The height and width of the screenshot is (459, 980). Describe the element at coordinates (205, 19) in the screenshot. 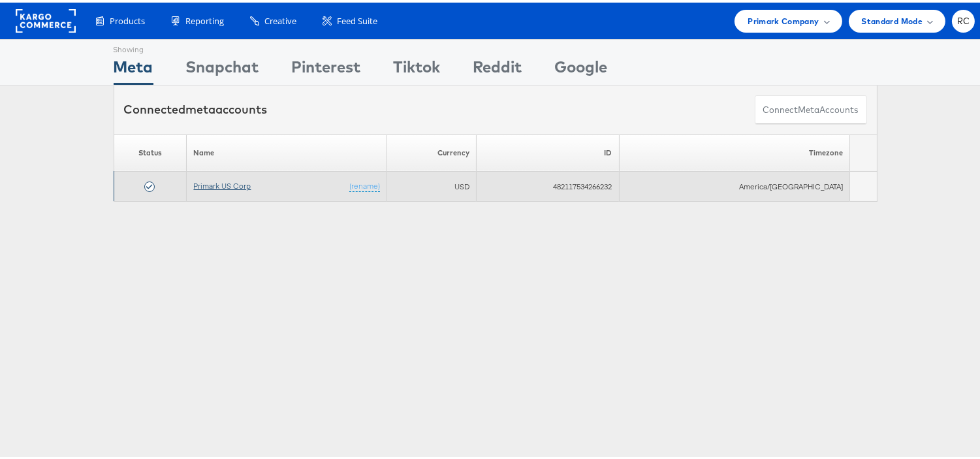

I see `span: Reporting` at that location.